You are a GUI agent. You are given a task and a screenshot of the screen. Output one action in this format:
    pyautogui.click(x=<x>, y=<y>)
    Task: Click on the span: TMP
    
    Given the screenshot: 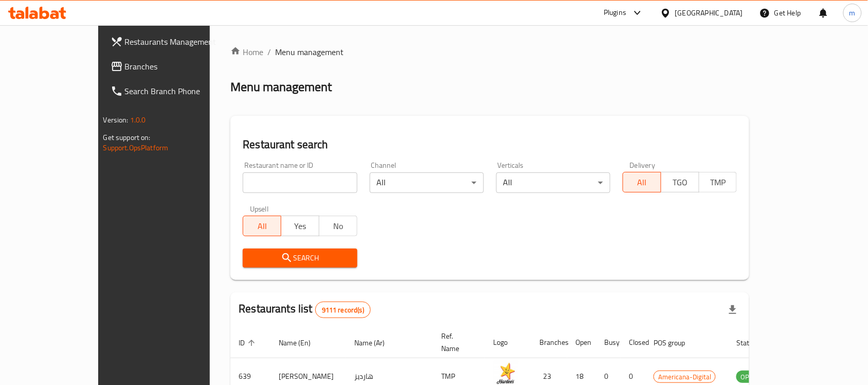 What is the action you would take?
    pyautogui.click(x=719, y=182)
    